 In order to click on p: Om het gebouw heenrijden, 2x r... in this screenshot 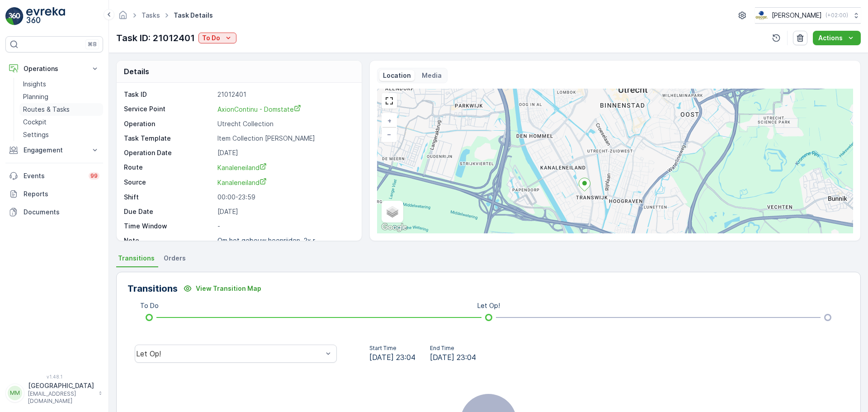, I will do `click(268, 240)`.